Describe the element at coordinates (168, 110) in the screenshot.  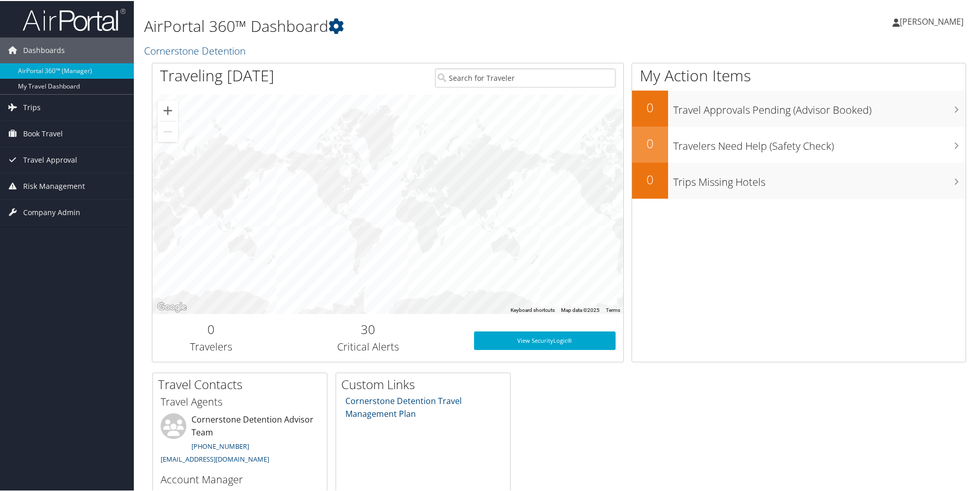
I see `button: Zoom in` at that location.